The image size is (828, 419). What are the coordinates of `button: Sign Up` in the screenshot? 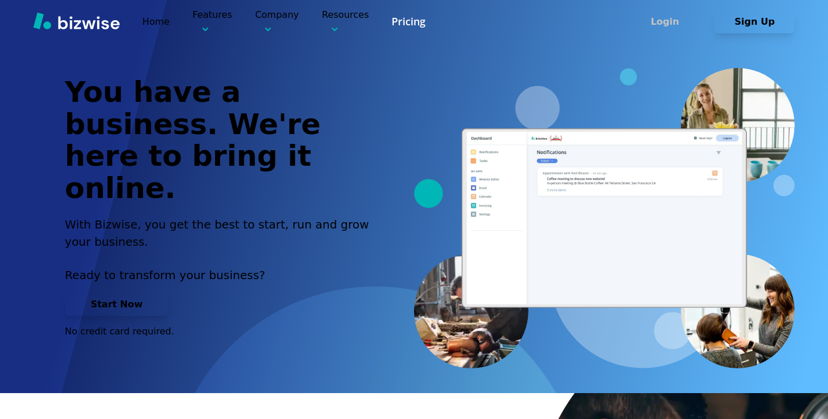 It's located at (754, 22).